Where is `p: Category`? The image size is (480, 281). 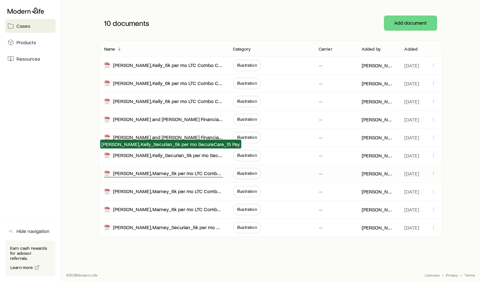 p: Category is located at coordinates (242, 49).